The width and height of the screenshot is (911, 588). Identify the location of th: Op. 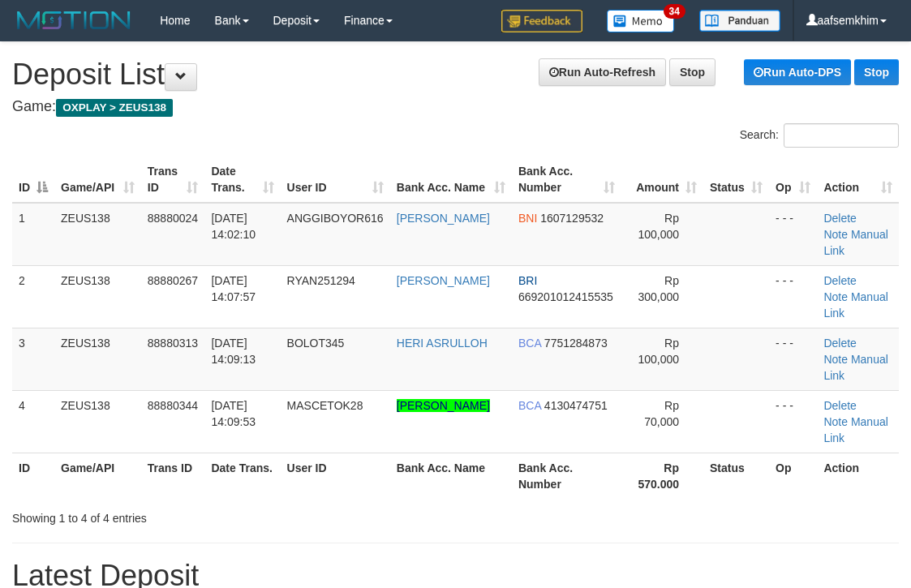
(793, 475).